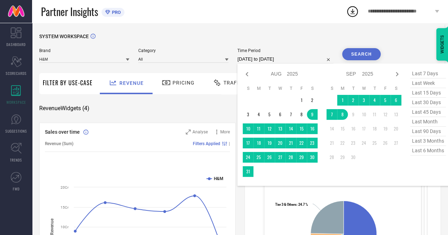 The width and height of the screenshot is (448, 235). I want to click on span: last 3 months, so click(428, 141).